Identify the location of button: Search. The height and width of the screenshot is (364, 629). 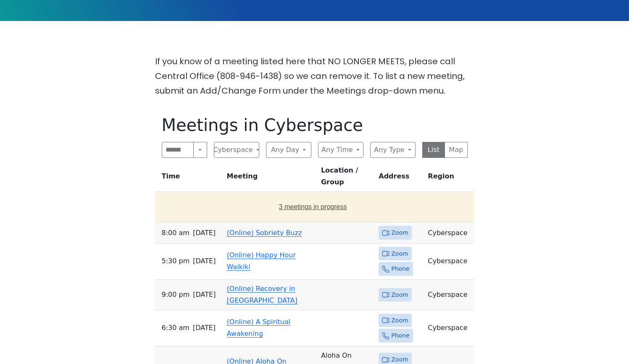
(200, 150).